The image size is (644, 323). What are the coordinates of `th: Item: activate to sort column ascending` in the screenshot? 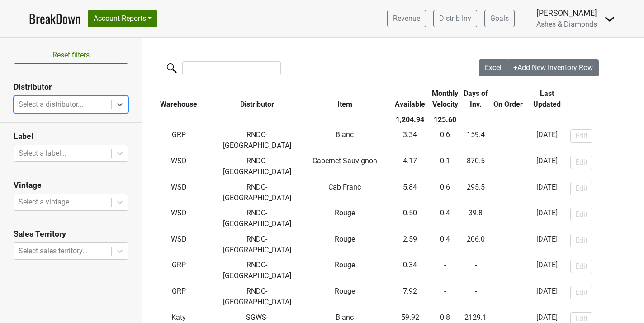 It's located at (345, 99).